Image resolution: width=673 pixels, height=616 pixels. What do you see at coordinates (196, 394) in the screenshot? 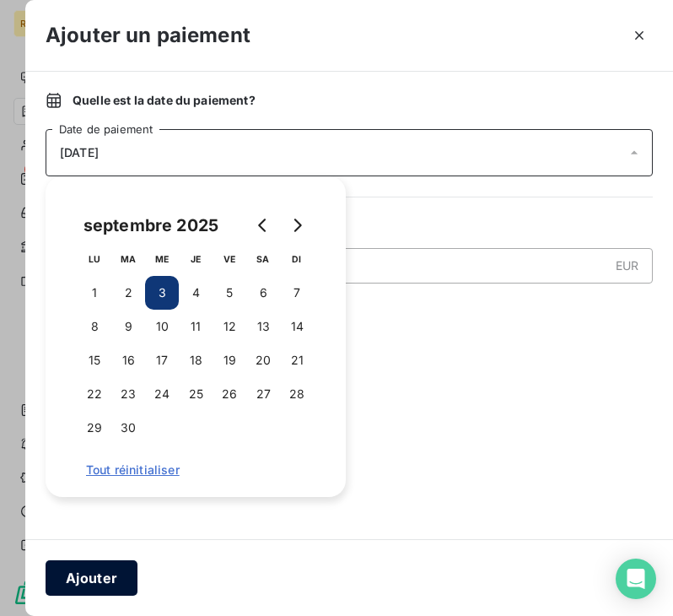
I see `button: 25` at bounding box center [196, 394].